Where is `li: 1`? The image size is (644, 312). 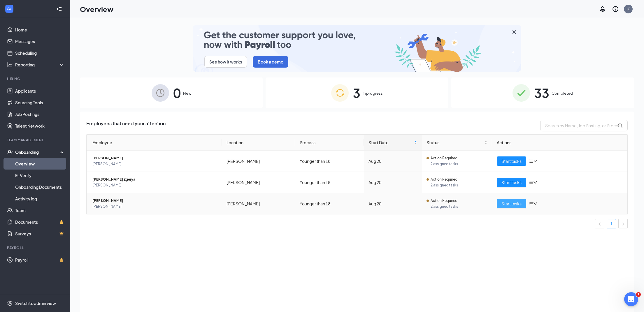
li: 1 is located at coordinates (611, 223).